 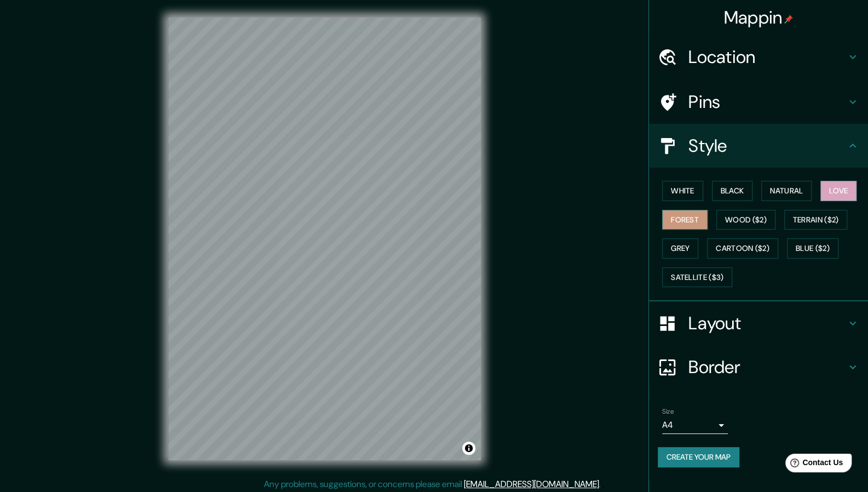 I want to click on h4: Layout, so click(x=767, y=323).